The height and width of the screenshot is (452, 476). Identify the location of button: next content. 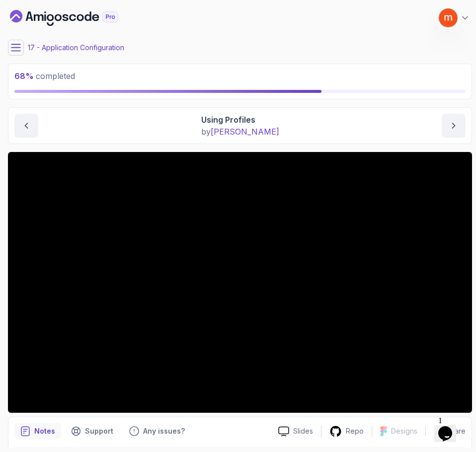
(453, 125).